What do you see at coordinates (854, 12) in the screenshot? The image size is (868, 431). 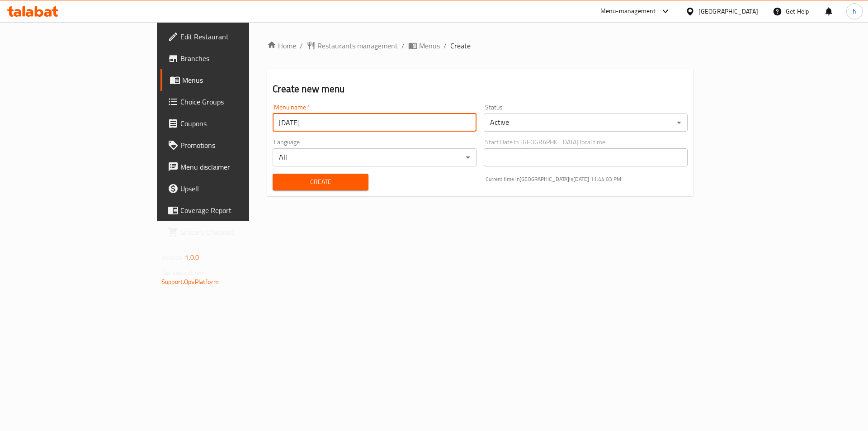 I see `span: h` at bounding box center [854, 12].